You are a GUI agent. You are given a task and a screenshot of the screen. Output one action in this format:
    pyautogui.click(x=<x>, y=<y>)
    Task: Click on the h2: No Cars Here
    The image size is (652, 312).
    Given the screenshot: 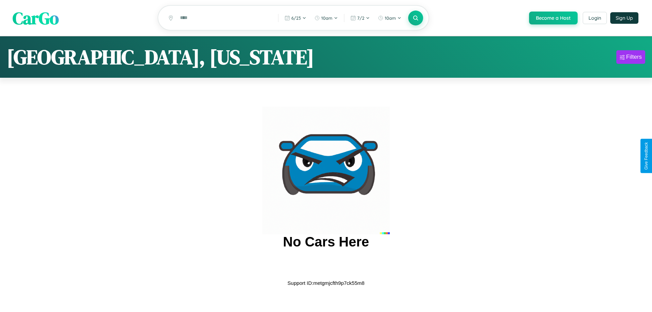 What is the action you would take?
    pyautogui.click(x=326, y=242)
    